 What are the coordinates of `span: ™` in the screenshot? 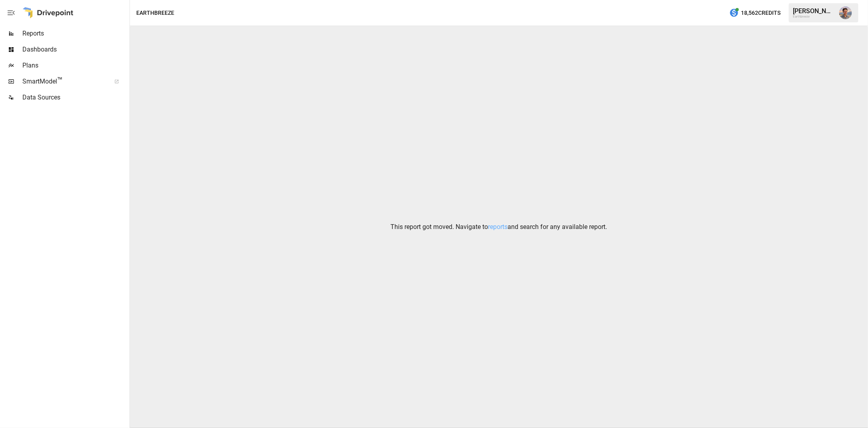 It's located at (60, 81).